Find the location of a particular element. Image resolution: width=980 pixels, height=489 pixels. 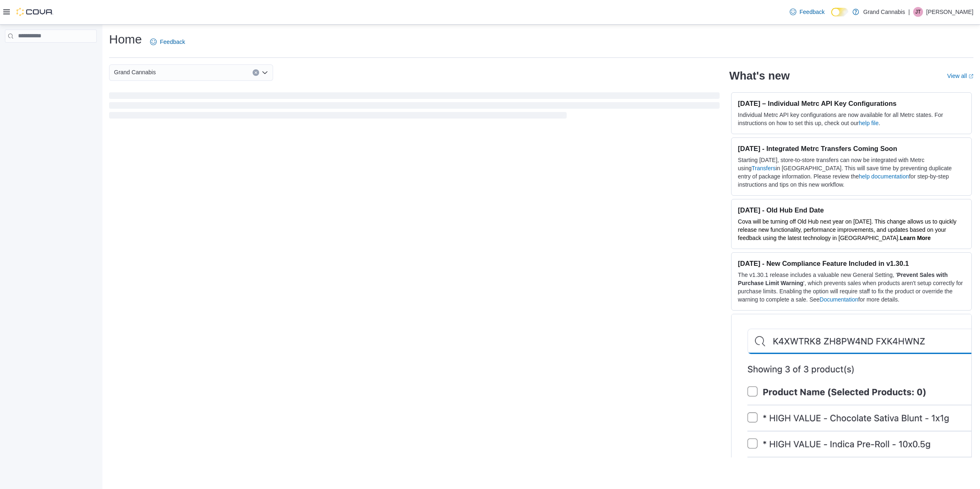

h1: Home is located at coordinates (125, 40).